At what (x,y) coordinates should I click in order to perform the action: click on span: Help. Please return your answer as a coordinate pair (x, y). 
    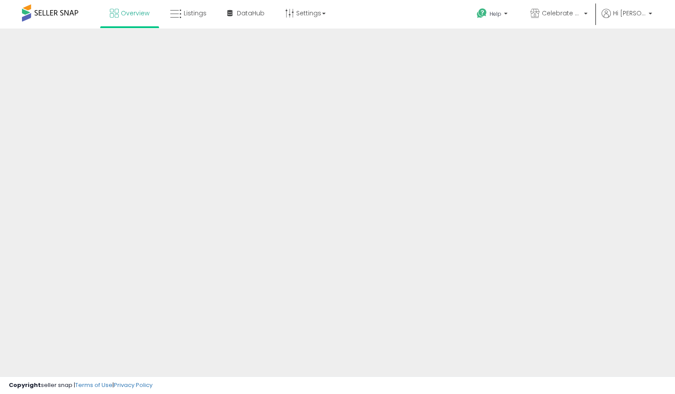
    Looking at the image, I should click on (495, 14).